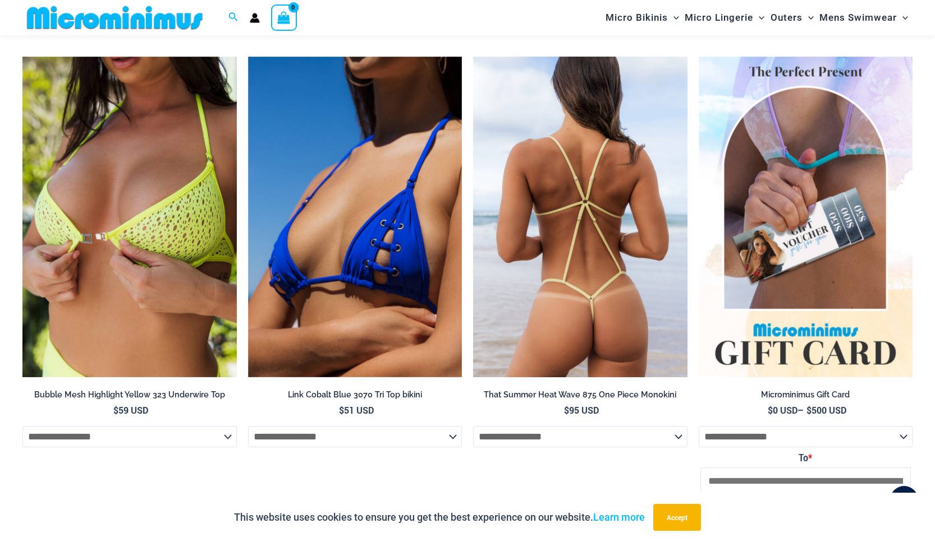 The image size is (935, 542). I want to click on span: Micro Bikinis, so click(636, 17).